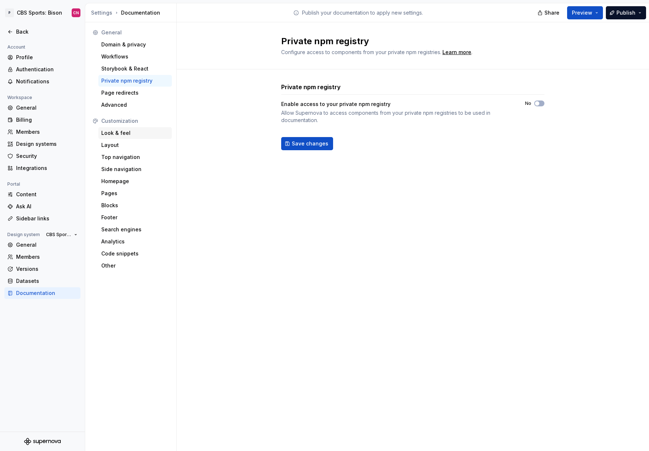 The image size is (649, 451). I want to click on a: Search engines, so click(135, 230).